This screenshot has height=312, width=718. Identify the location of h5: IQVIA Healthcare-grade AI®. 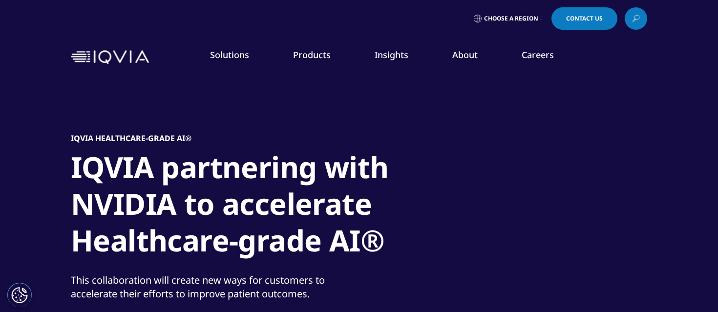
(131, 138).